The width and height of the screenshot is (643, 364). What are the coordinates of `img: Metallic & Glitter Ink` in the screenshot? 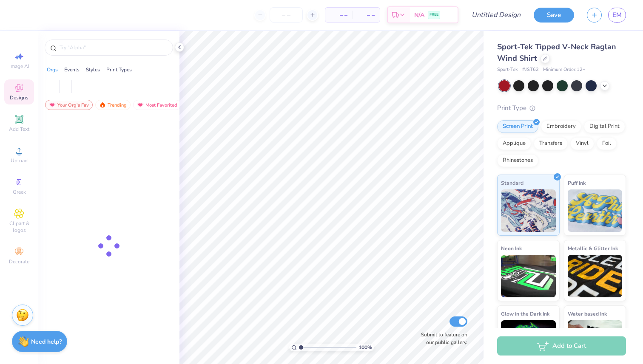 It's located at (595, 276).